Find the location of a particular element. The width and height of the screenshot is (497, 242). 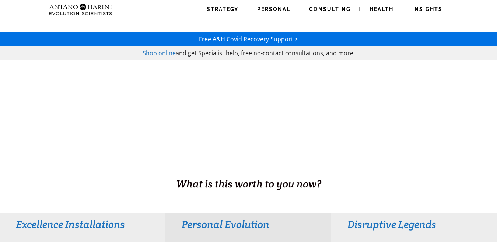

span: What is this worth to you now? is located at coordinates (249, 184).